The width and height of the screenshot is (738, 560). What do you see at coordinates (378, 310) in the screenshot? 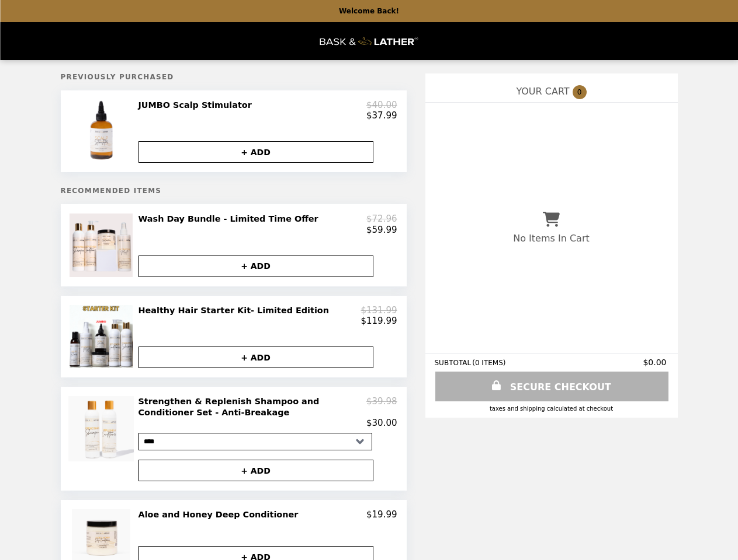
I see `p: $131.99` at bounding box center [378, 310].